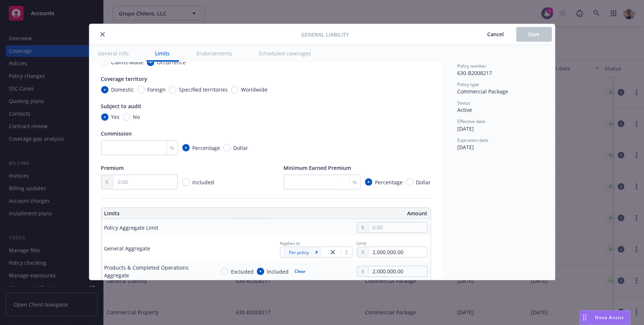 The height and width of the screenshot is (325, 644). Describe the element at coordinates (105, 117) in the screenshot. I see `input: Yes` at that location.